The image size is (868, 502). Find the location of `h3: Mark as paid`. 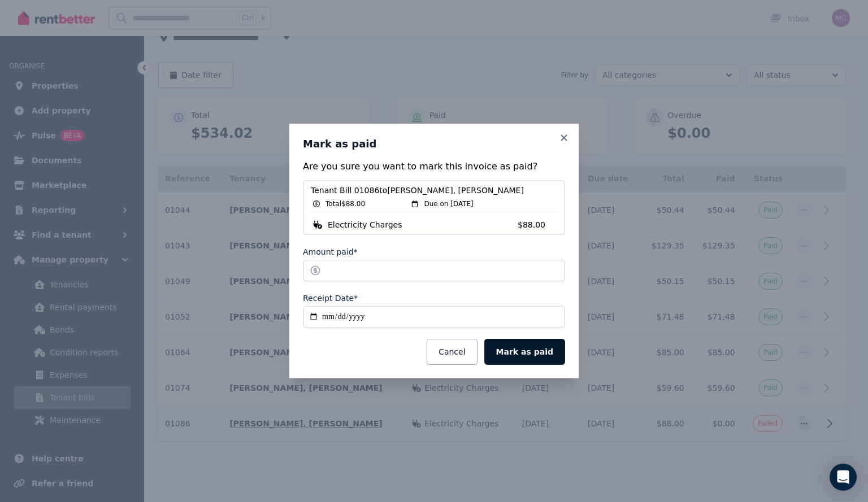

h3: Mark as paid is located at coordinates (434, 144).